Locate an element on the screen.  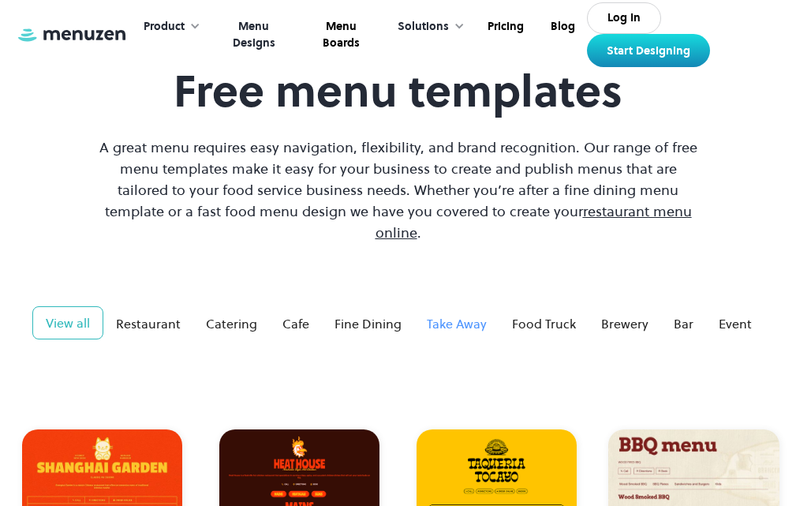
div: Bar is located at coordinates (684, 324).